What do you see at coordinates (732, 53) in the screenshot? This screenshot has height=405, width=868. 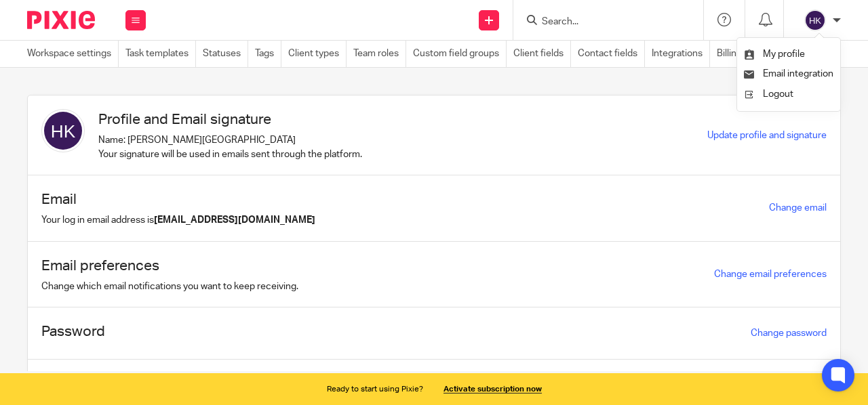 I see `a: Billing` at bounding box center [732, 53].